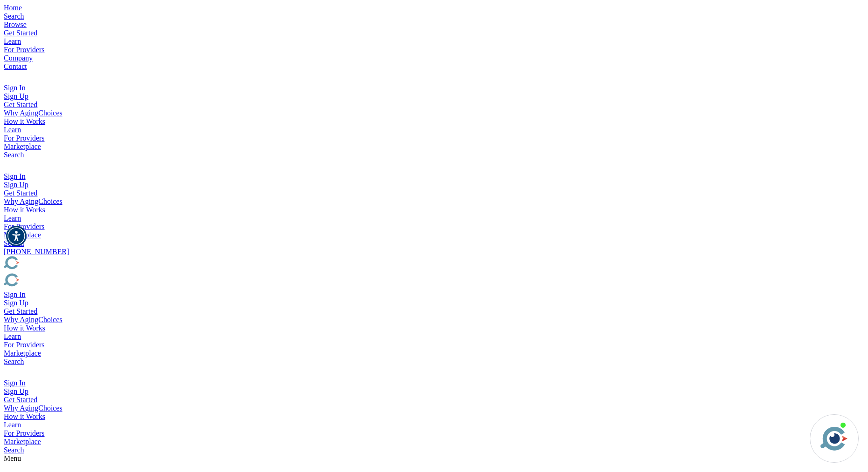  Describe the element at coordinates (12, 7) in the screenshot. I see `a: Home` at that location.